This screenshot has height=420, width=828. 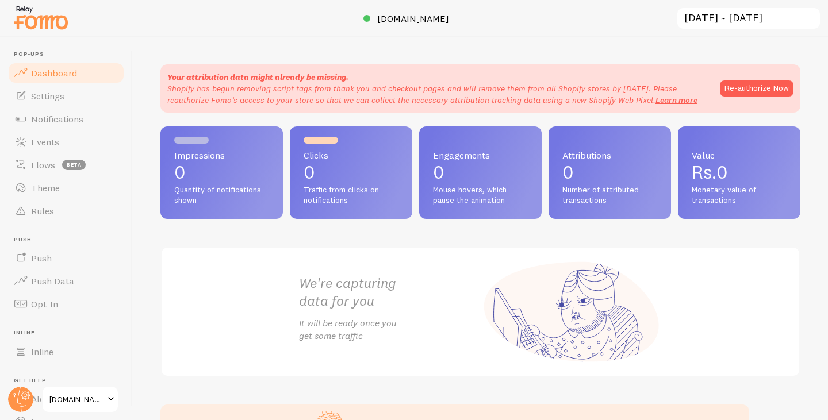 What do you see at coordinates (66, 258) in the screenshot?
I see `a: Push` at bounding box center [66, 258].